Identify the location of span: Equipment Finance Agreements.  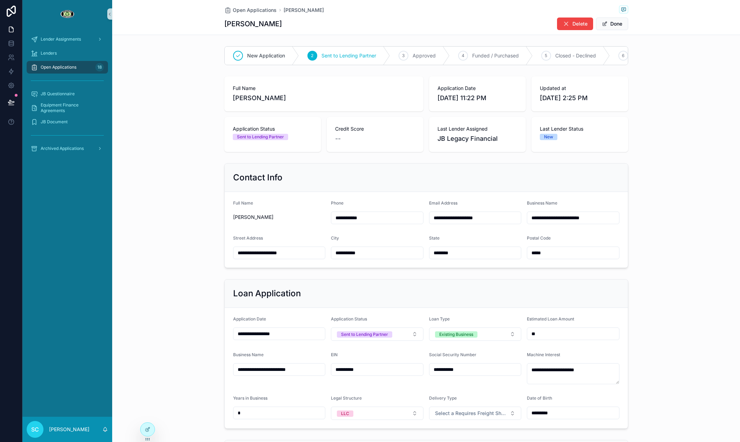
(71, 108).